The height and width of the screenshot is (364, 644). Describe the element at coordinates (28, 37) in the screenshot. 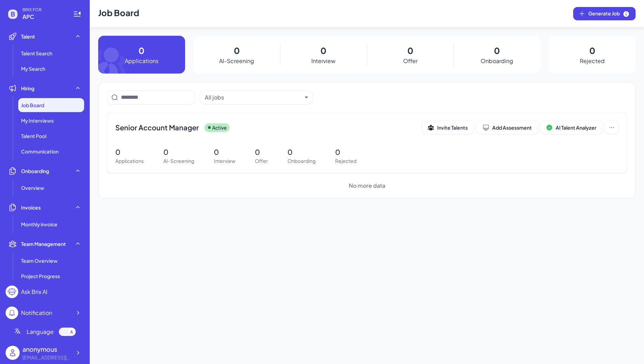

I see `span: Talent` at that location.